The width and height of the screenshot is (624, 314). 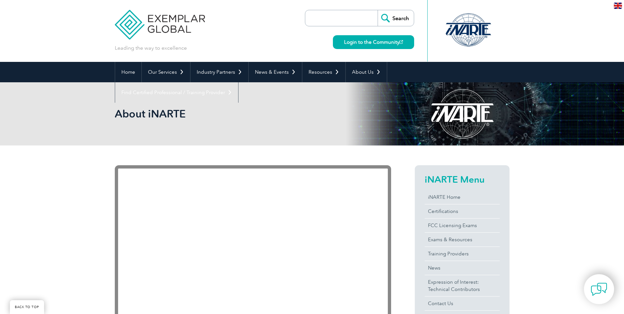 What do you see at coordinates (324, 72) in the screenshot?
I see `a: Resources` at bounding box center [324, 72].